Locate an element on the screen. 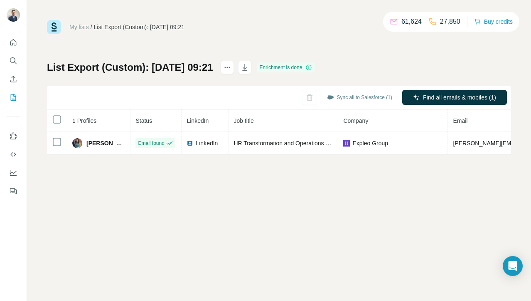  button: Feedback is located at coordinates (13, 191).